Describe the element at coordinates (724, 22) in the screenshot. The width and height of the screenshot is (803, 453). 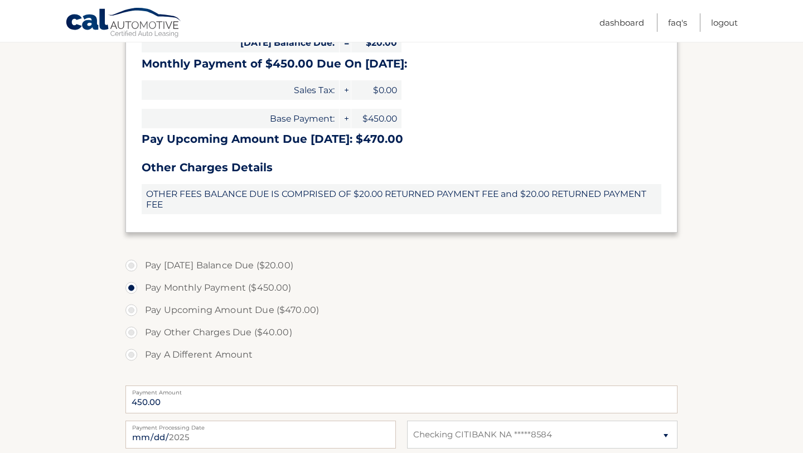
I see `a: Logout` at that location.